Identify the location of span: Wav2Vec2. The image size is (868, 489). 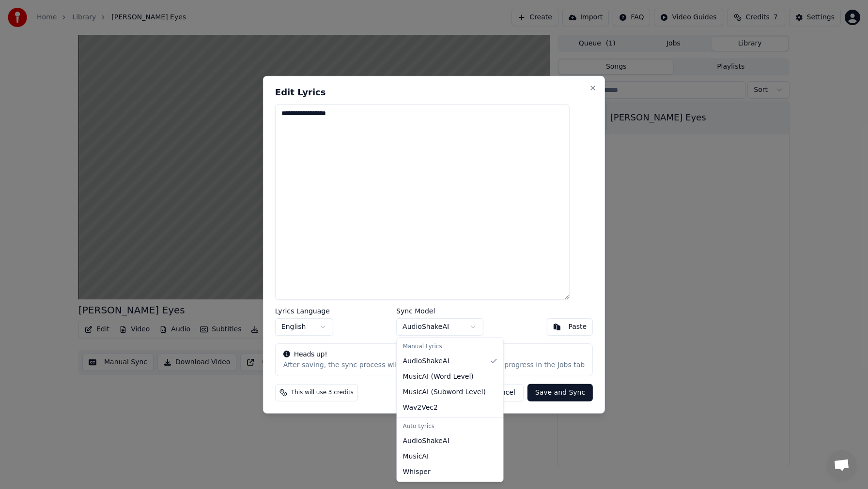
(421, 407).